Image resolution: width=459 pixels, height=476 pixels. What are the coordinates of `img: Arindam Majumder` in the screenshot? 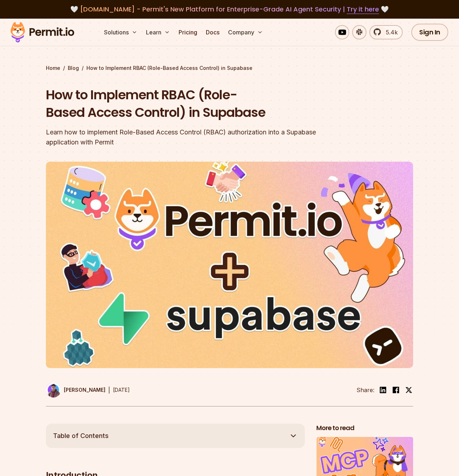 It's located at (53, 390).